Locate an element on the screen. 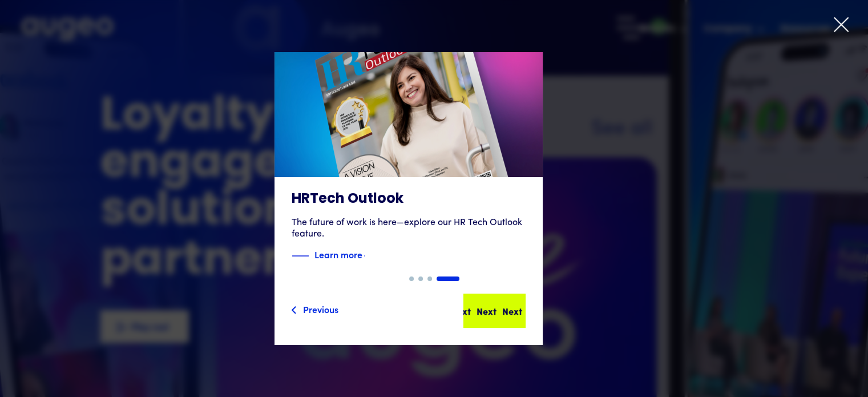 Image resolution: width=868 pixels, height=397 pixels. div: Show slide 1 of 4 is located at coordinates (411, 278).